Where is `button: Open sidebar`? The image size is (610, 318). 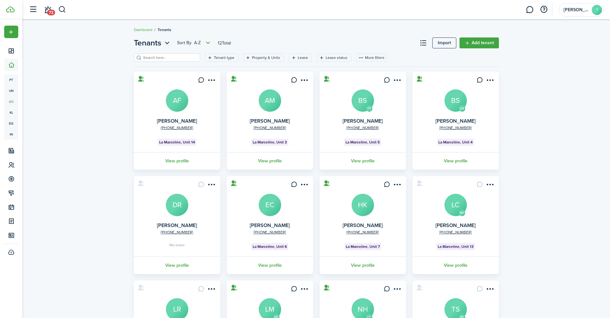
button: Open sidebar is located at coordinates (33, 10).